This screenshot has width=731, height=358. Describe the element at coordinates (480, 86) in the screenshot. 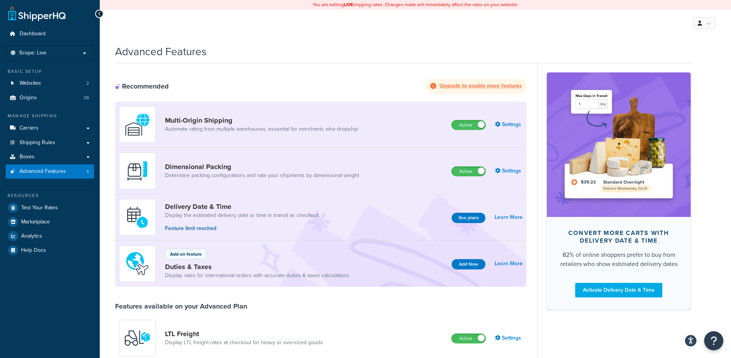

I see `strong: Upgrade to enable more features` at that location.